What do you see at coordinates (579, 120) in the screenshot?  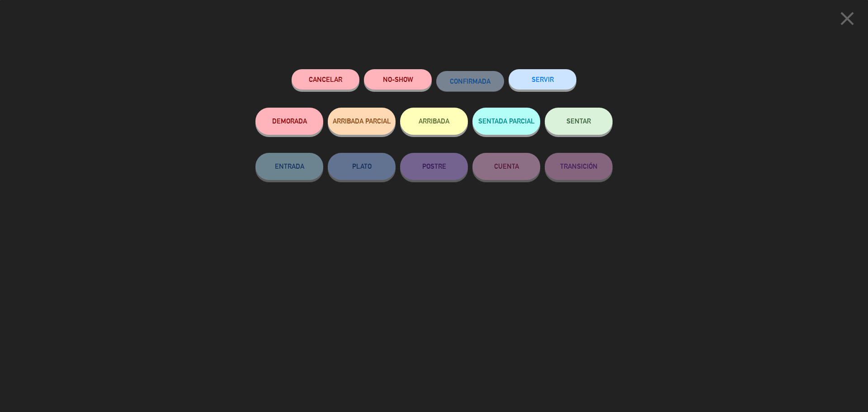 I see `span: SENTAR` at bounding box center [579, 120].